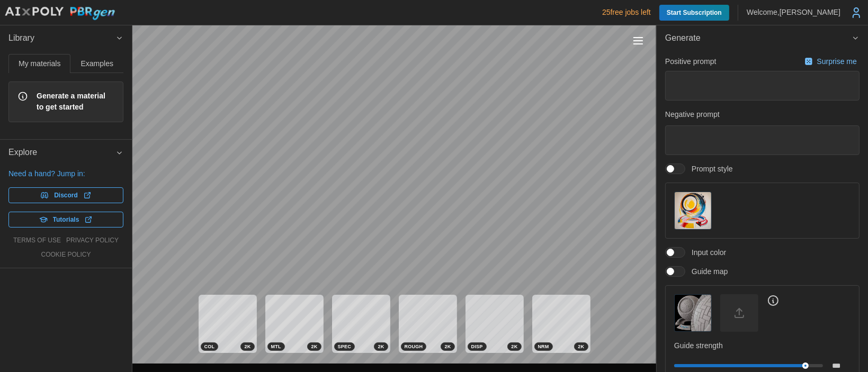 The image size is (868, 372). What do you see at coordinates (92, 240) in the screenshot?
I see `a: privacy policy` at bounding box center [92, 240].